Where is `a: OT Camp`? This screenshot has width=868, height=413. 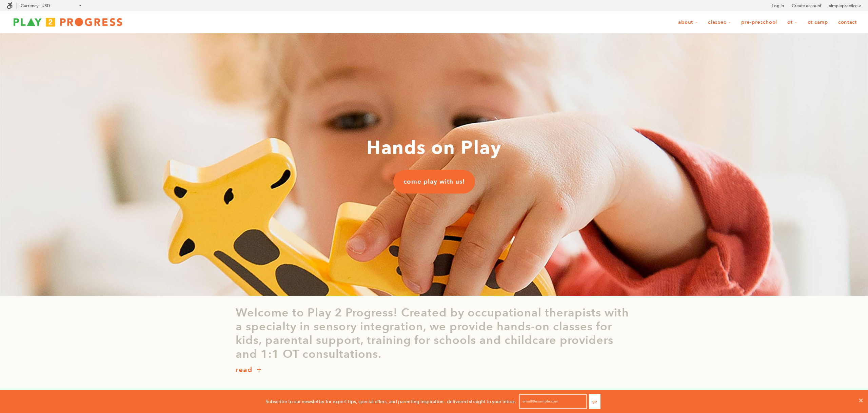 a: OT Camp is located at coordinates (818, 22).